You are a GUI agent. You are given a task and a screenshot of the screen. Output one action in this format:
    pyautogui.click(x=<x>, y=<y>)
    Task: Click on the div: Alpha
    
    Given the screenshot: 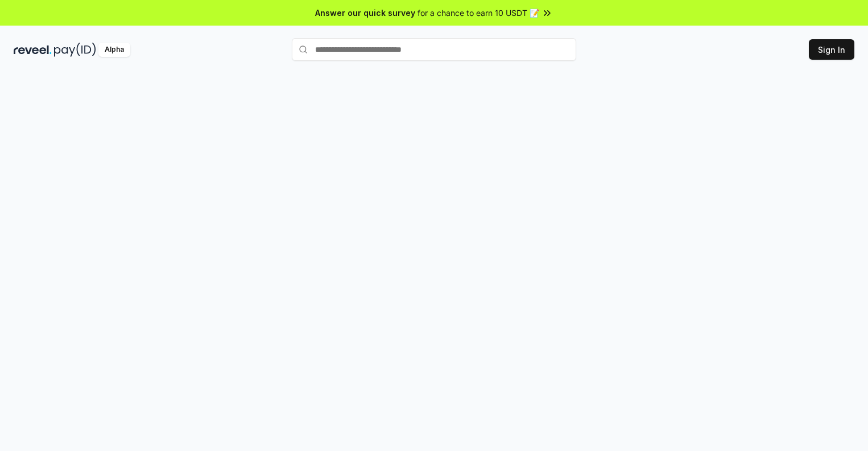 What is the action you would take?
    pyautogui.click(x=114, y=49)
    